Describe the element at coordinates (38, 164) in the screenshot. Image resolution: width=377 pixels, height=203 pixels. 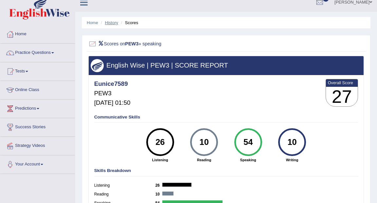
I see `a: Your Account` at that location.